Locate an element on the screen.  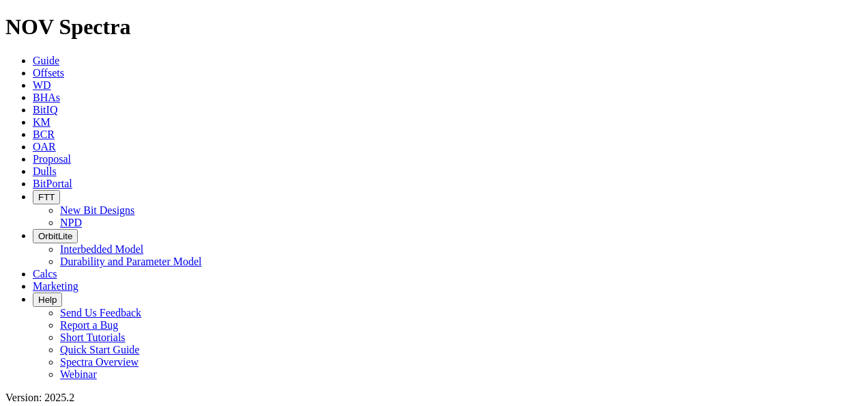
a: BHAs is located at coordinates (46, 97).